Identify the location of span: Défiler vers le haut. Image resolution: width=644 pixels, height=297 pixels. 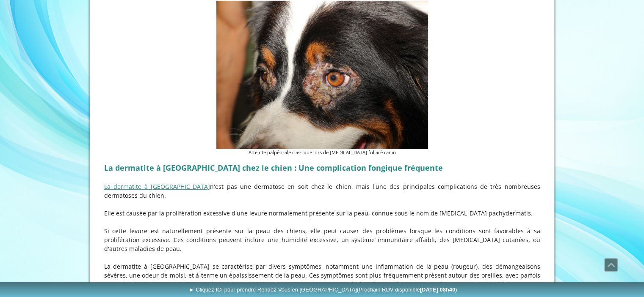
(612, 265).